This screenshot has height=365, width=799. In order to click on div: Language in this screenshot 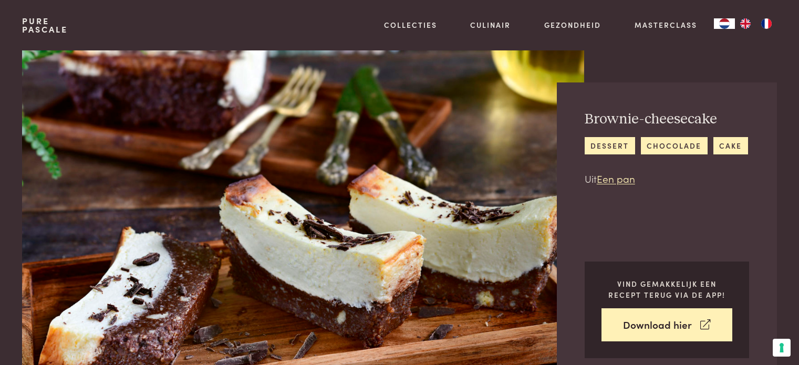, I will do `click(725, 24)`.